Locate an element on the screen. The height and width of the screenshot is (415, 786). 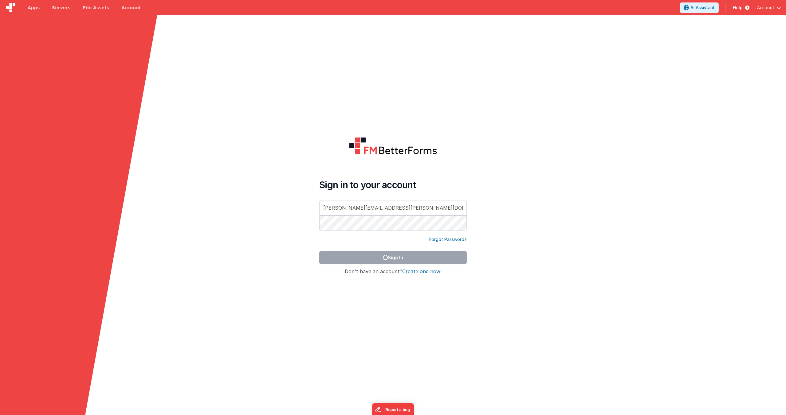
span: File Assets is located at coordinates (96, 8).